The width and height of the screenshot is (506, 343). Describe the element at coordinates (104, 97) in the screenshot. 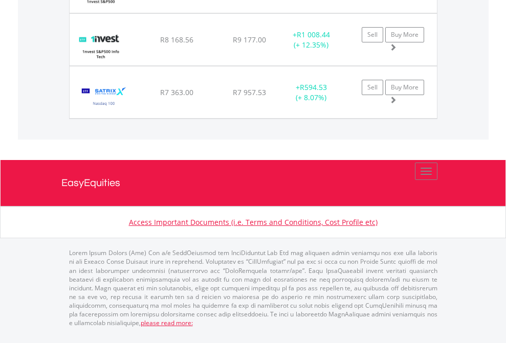

I see `img: TFSA.STXNDQ.png` at that location.